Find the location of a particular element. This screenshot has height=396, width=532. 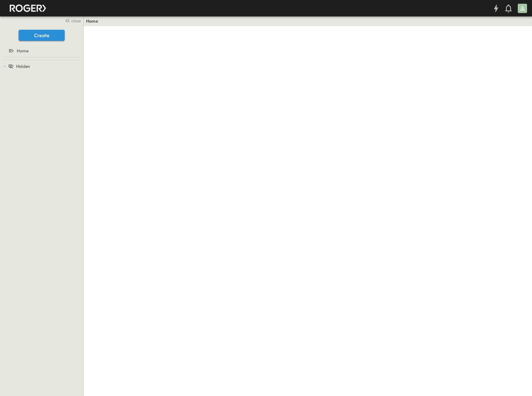

span: close is located at coordinates (76, 21).